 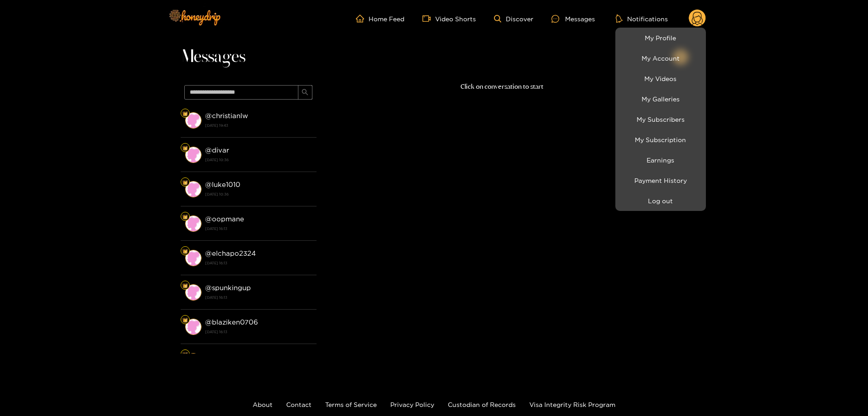 I want to click on a: My Account, so click(x=661, y=58).